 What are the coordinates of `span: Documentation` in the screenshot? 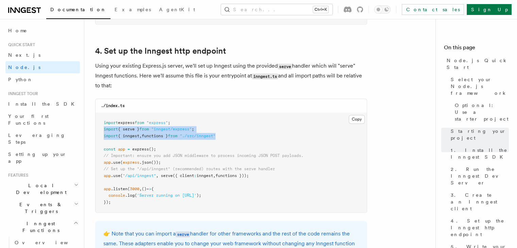 It's located at (78, 10).